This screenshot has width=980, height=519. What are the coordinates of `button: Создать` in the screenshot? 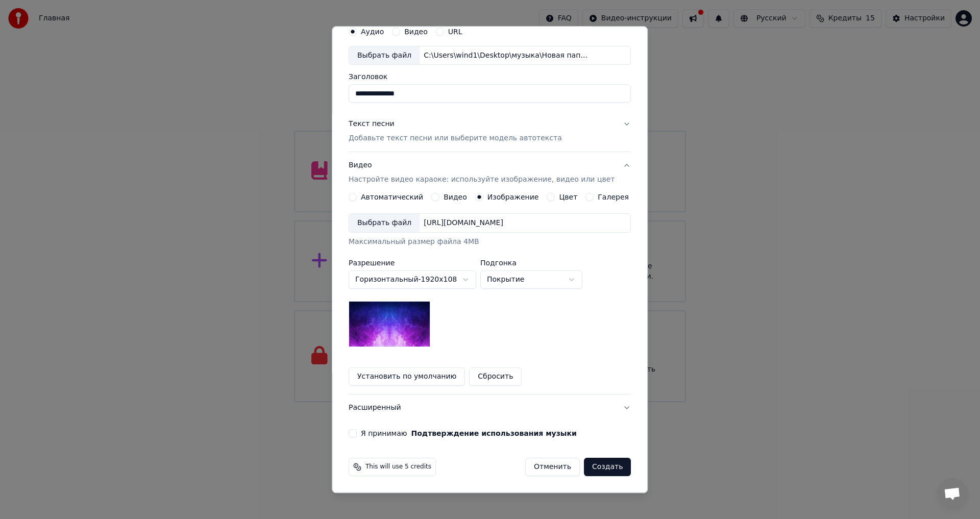 It's located at (607, 467).